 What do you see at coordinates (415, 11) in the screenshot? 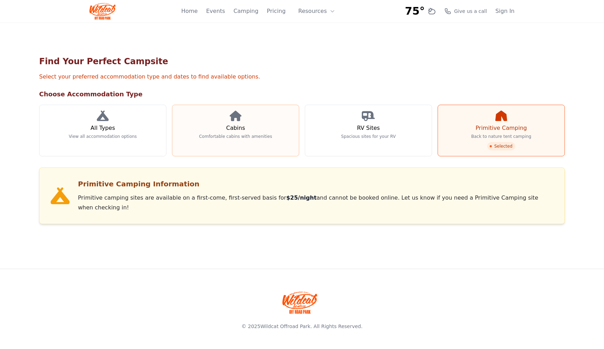
I see `span: 75°` at bounding box center [415, 11].